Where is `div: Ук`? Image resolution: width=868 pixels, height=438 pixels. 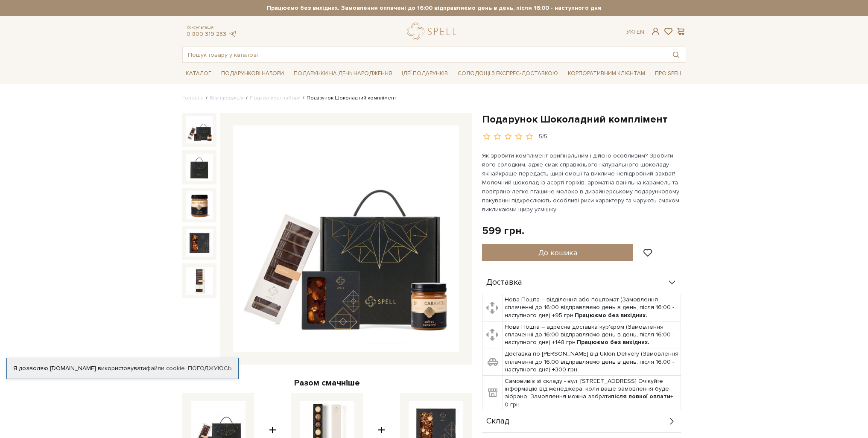
div: Ук is located at coordinates (635, 32).